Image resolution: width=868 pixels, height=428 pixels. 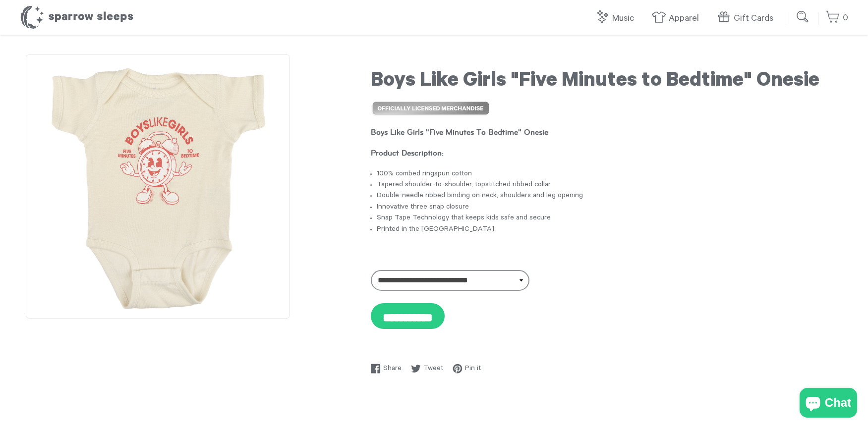 I want to click on span: Share, so click(x=392, y=369).